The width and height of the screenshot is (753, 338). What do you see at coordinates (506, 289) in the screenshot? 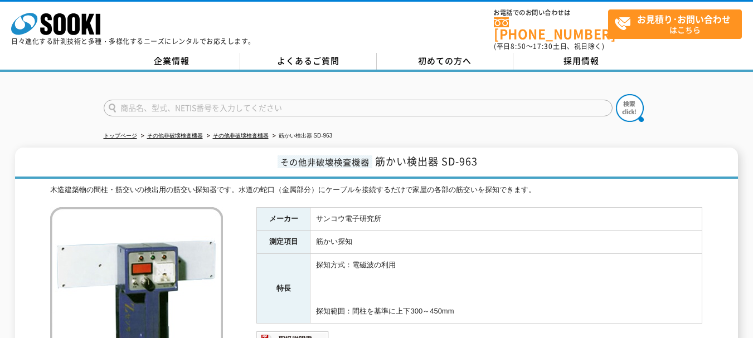
I see `td: 探知方式：電磁波の利用 探知範囲：間柱を基準に上下300～450mm` at bounding box center [506, 289].